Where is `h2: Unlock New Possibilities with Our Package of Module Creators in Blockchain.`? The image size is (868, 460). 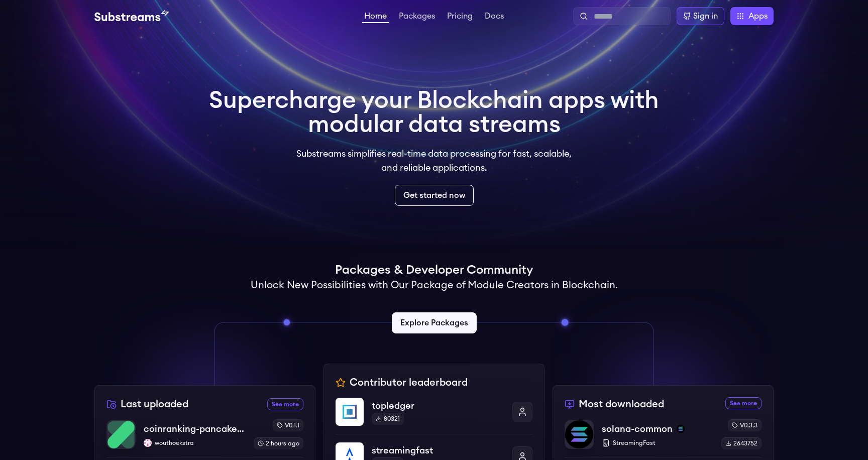
h2: Unlock New Possibilities with Our Package of Module Creators in Blockchain. is located at coordinates (434, 285).